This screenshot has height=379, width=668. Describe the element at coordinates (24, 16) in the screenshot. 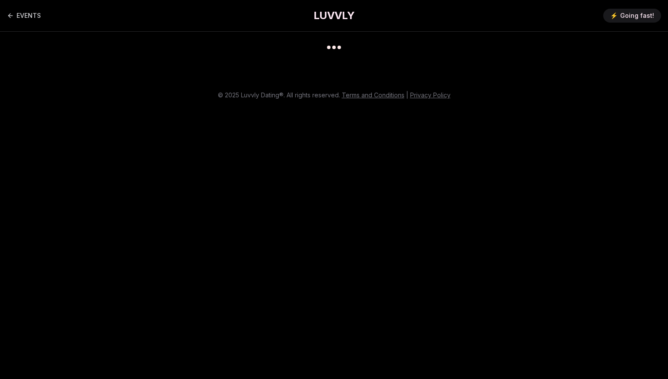

I see `a: Back to events` at that location.